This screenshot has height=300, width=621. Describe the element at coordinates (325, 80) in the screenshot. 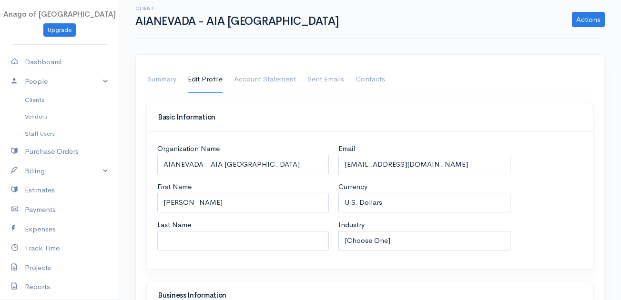

I see `a: Sent Emails` at that location.